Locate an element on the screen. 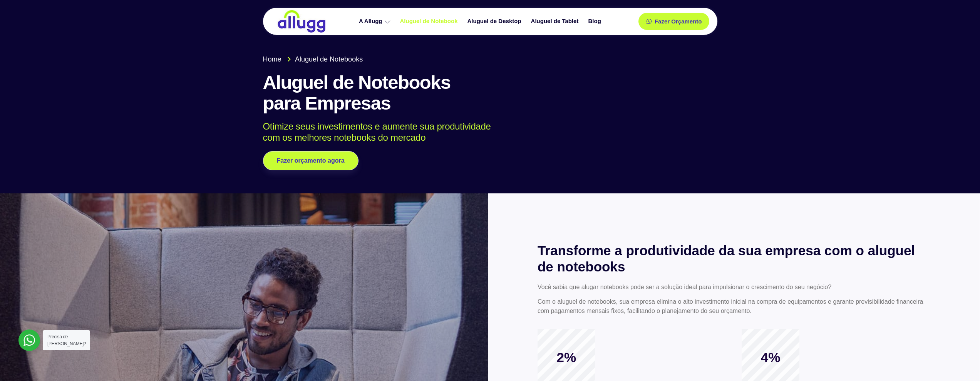  span: Aluguel de Notebooks is located at coordinates (328, 59).